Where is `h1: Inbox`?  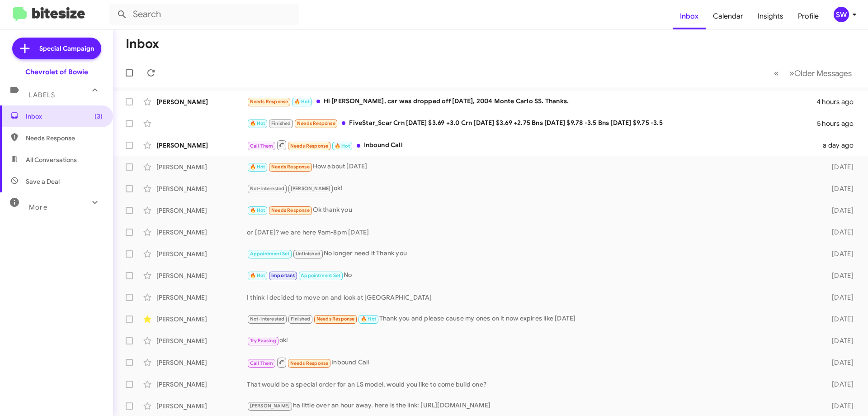 h1: Inbox is located at coordinates (142, 44).